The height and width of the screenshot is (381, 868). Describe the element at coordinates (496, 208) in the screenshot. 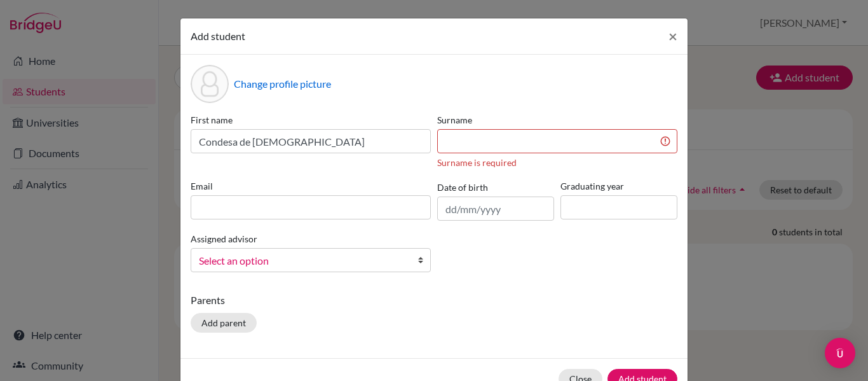

I see `input: dd/mm/yyyy` at that location.